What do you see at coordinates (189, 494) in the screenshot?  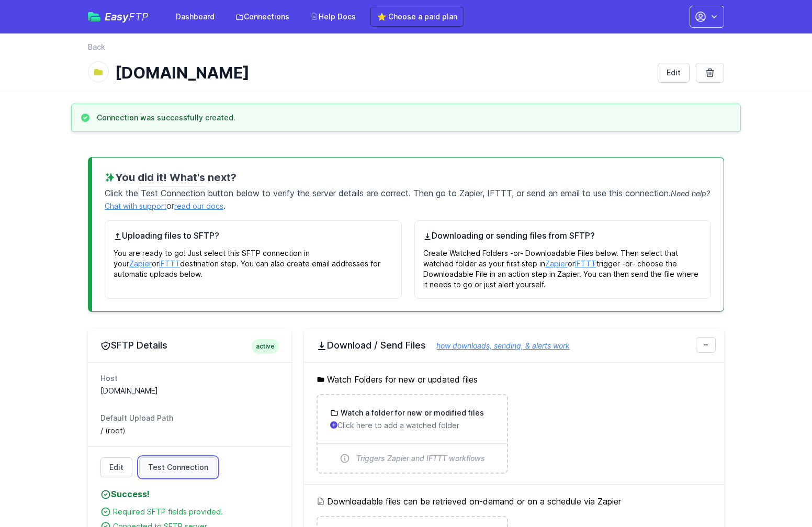 I see `h4: Success!` at bounding box center [189, 494].